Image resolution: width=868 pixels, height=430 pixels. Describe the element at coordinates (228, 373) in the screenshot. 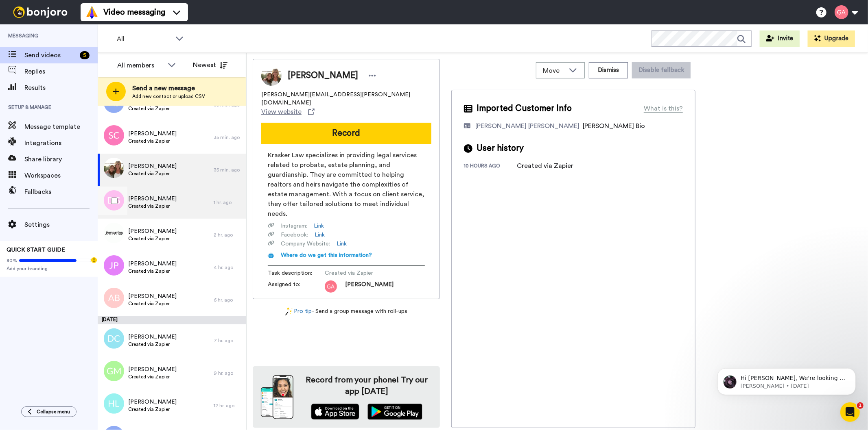

I see `div: 9 hr. ago` at that location.